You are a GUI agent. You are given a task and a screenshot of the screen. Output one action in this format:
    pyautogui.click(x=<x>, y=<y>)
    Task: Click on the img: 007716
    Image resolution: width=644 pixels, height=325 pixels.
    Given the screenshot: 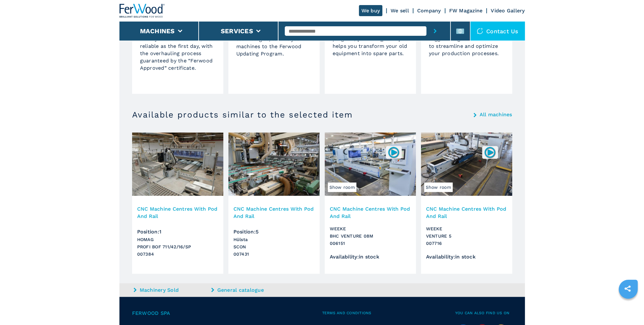 What is the action you would take?
    pyautogui.click(x=489, y=152)
    